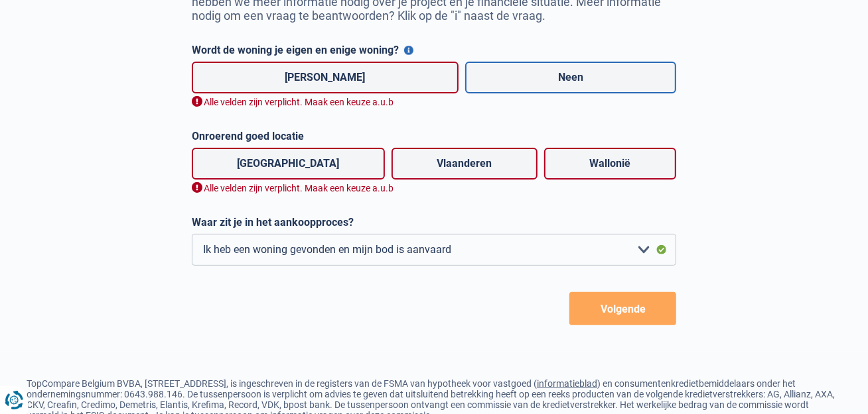 The height and width of the screenshot is (414, 868). What do you see at coordinates (570, 77) in the screenshot?
I see `label: Neen` at bounding box center [570, 77].